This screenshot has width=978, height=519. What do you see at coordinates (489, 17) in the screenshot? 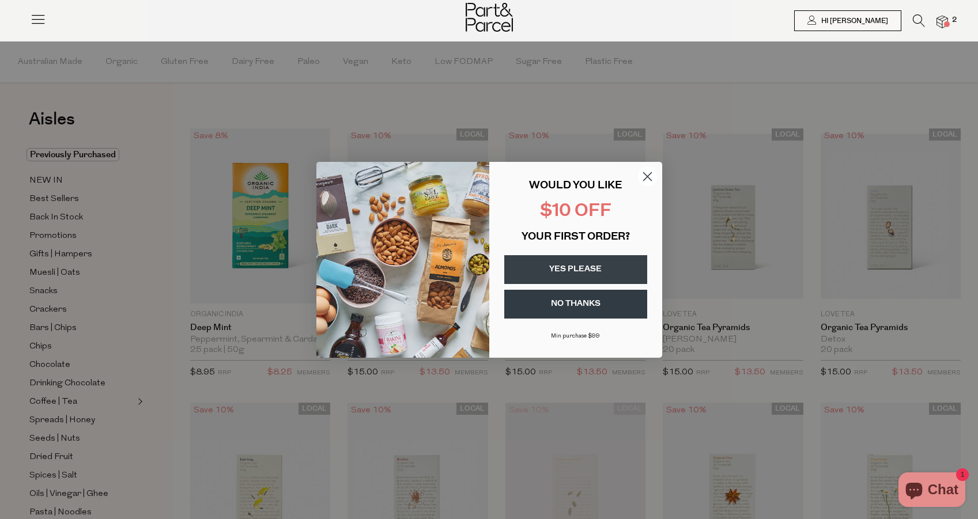
I see `img: Part&Parcel` at bounding box center [489, 17].